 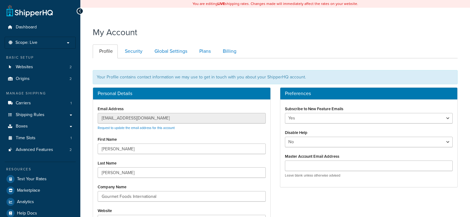 What do you see at coordinates (40, 191) in the screenshot?
I see `li: Marketplace` at bounding box center [40, 191].